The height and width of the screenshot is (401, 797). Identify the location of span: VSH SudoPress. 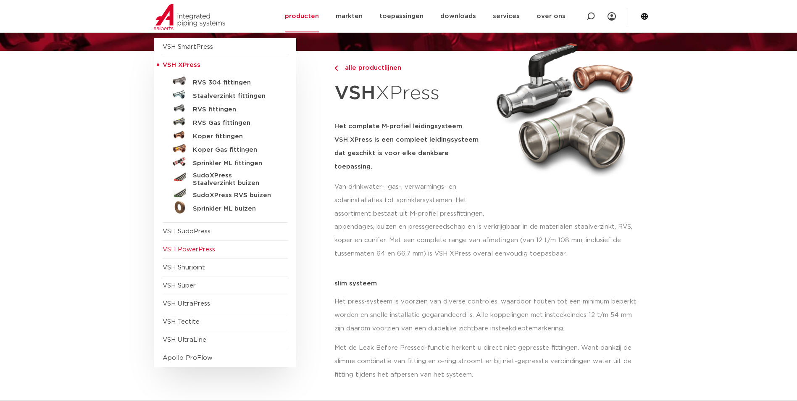
(186, 231).